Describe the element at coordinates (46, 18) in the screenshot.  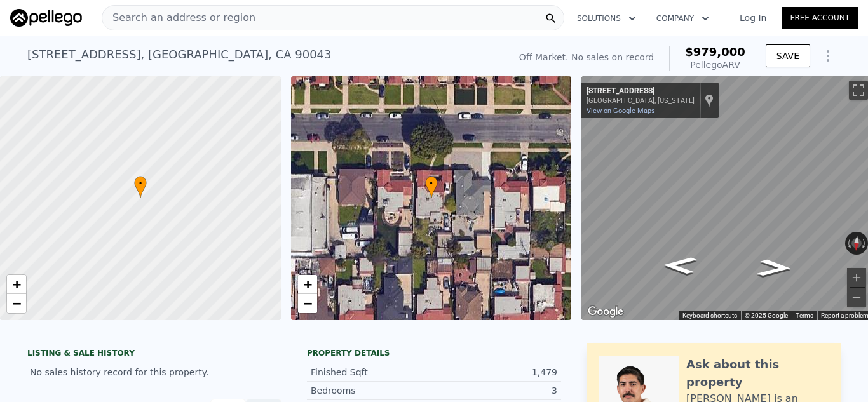
I see `img: Pellego` at that location.